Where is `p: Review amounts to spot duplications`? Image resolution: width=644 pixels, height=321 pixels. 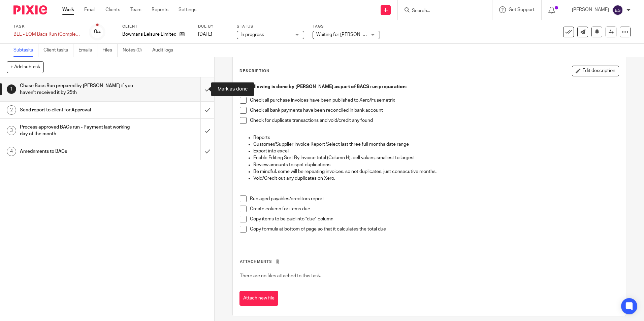
p: Review amounts to spot duplications is located at coordinates (436, 165).